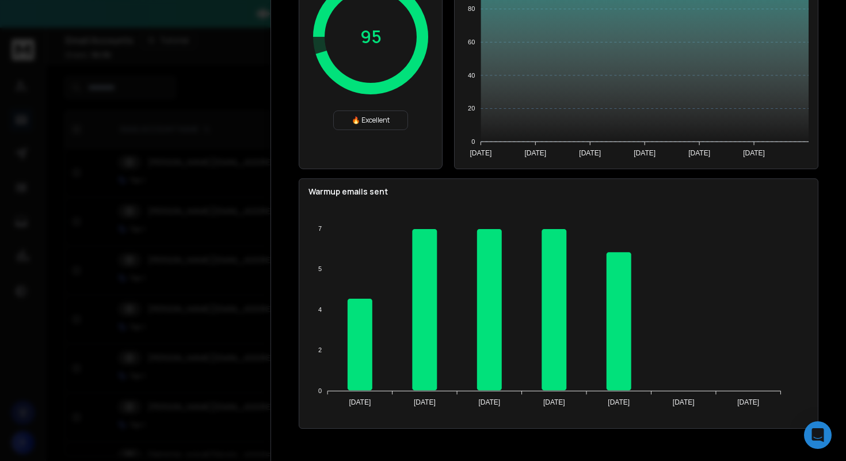 The image size is (846, 461). I want to click on tspan: 5, so click(320, 269).